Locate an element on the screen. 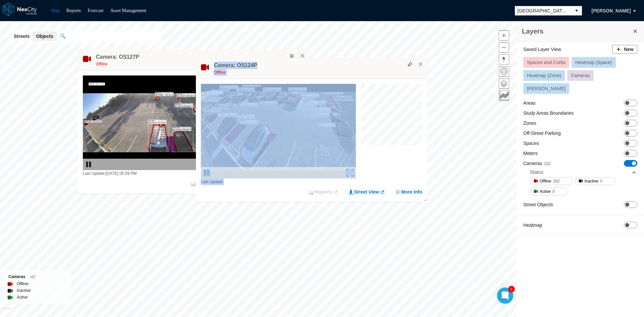  span: Street View is located at coordinates (366, 192).